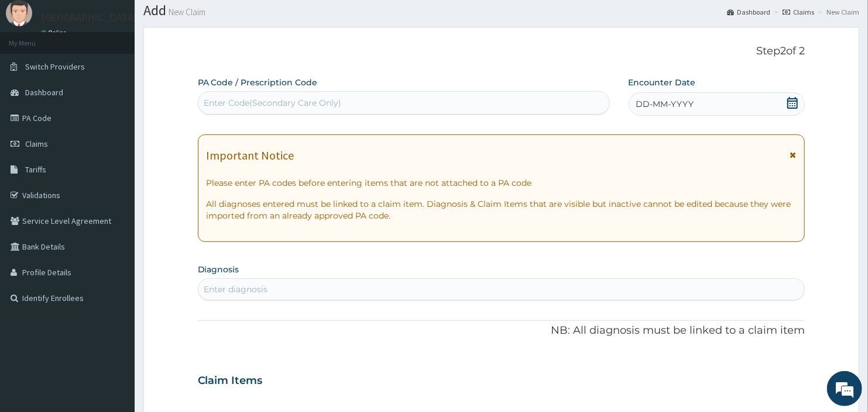 This screenshot has width=868, height=412. Describe the element at coordinates (273, 103) in the screenshot. I see `div: Enter Code(Secondary Care Only)` at that location.